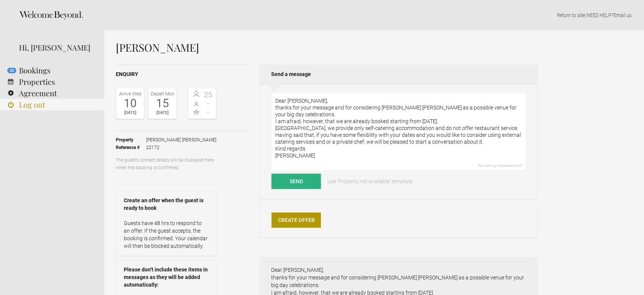 The width and height of the screenshot is (644, 295). I want to click on p: | NEED HELP? ., so click(374, 16).